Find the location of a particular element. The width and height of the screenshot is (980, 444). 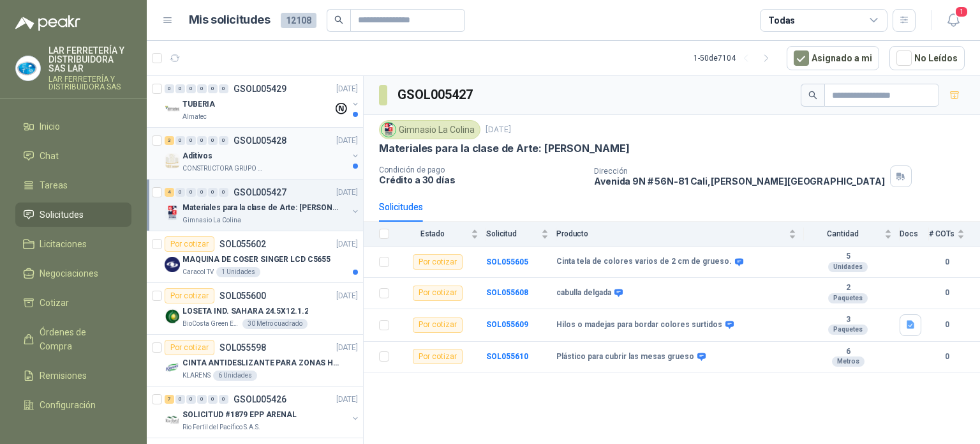

b: 6 is located at coordinates (848, 352).